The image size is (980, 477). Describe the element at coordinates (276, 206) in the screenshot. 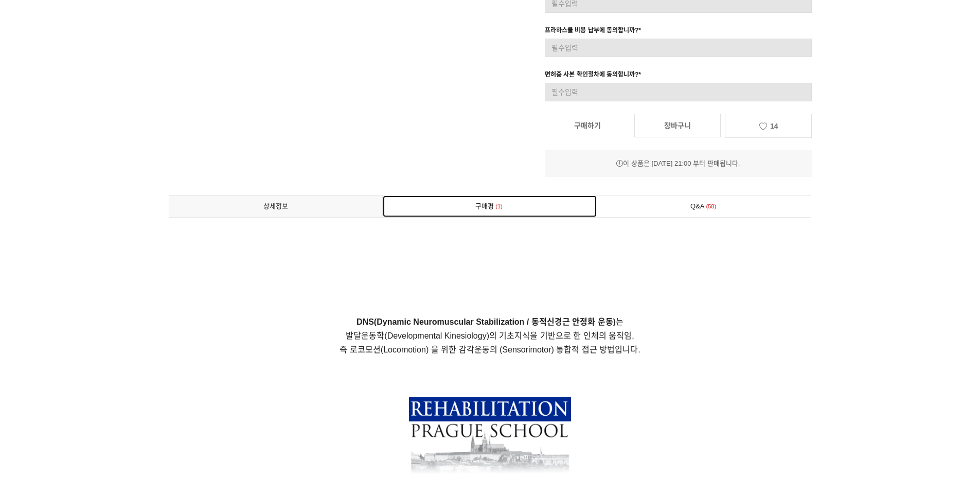

I see `a: 상세정보` at that location.